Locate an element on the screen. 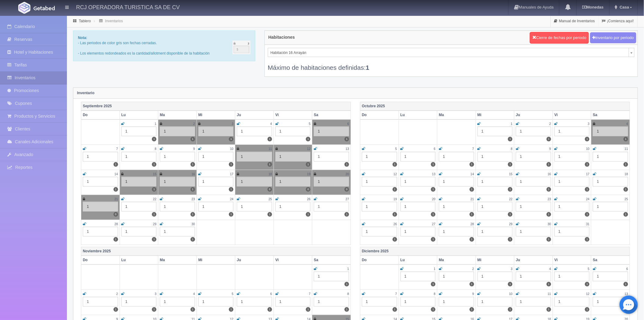 The width and height of the screenshot is (644, 320). th: Ju is located at coordinates (533, 259).